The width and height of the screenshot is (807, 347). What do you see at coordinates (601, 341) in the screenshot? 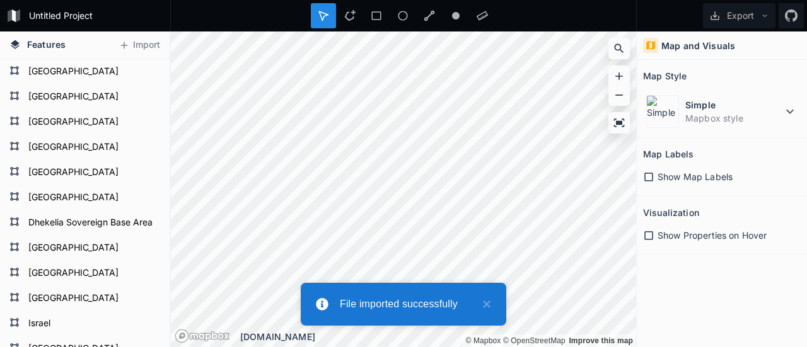
I see `a: Map feedback` at bounding box center [601, 341].